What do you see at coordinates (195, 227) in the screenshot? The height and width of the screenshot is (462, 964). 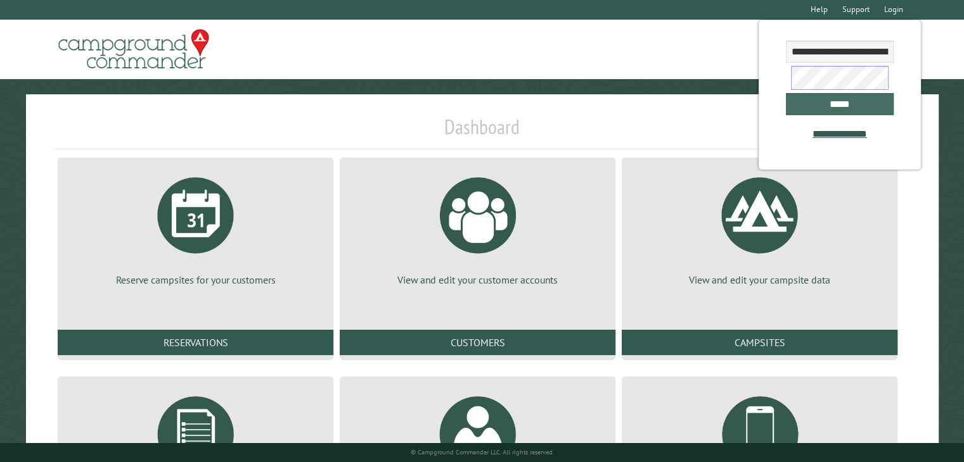 I see `a: Reserve campsites for your customers` at bounding box center [195, 227].